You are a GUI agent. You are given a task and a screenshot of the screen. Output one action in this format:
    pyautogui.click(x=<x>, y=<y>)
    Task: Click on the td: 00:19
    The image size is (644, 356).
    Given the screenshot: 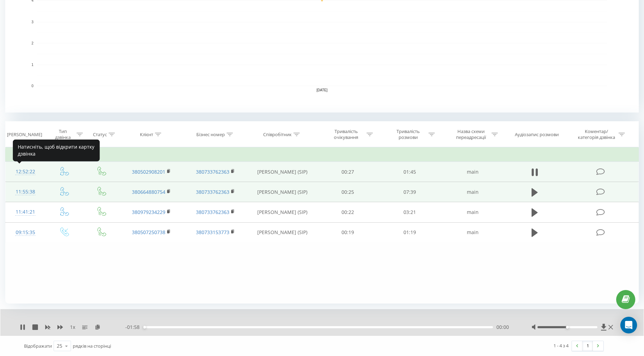 What is the action you would take?
    pyautogui.click(x=348, y=233)
    